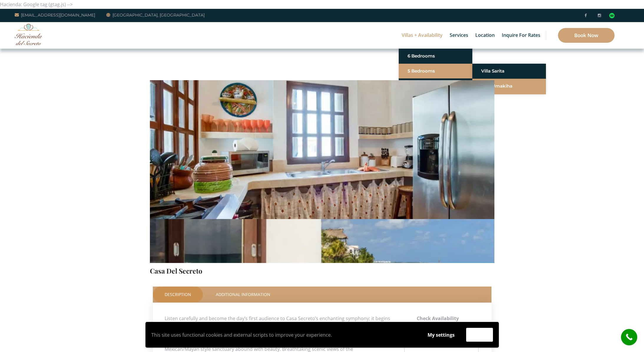 Image resolution: width=644 pixels, height=352 pixels. Describe the element at coordinates (243, 295) in the screenshot. I see `a: Additional Information` at that location.